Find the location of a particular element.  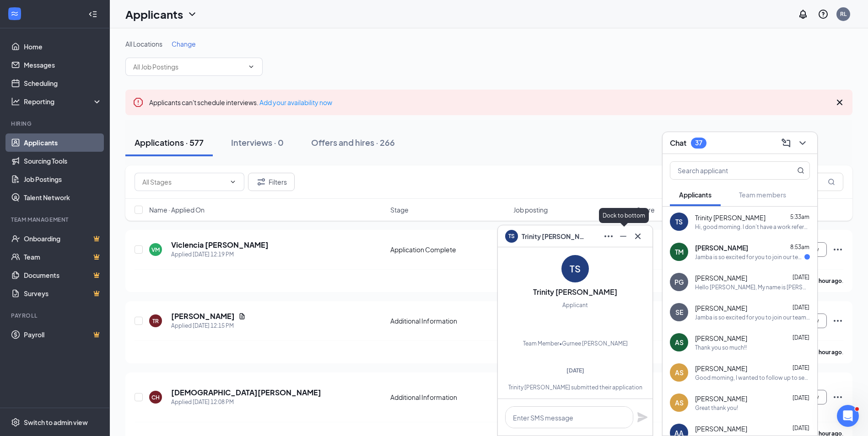

span: 5:33am is located at coordinates (800, 217).